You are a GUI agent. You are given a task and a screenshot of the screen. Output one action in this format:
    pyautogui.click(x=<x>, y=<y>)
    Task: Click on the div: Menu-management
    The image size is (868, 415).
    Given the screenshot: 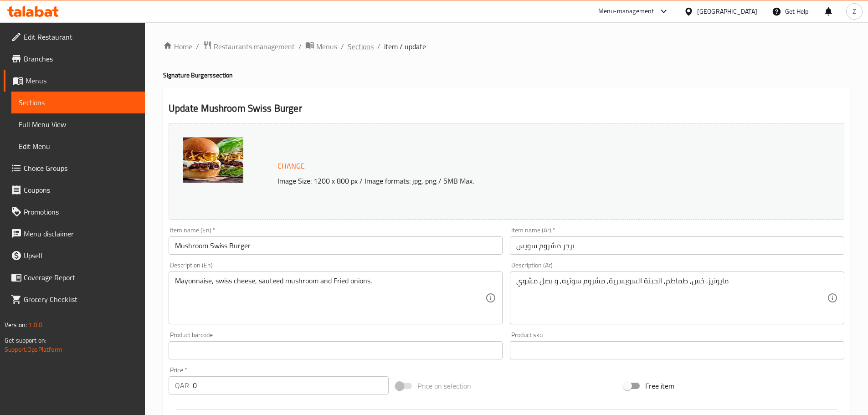 What is the action you would take?
    pyautogui.click(x=626, y=11)
    